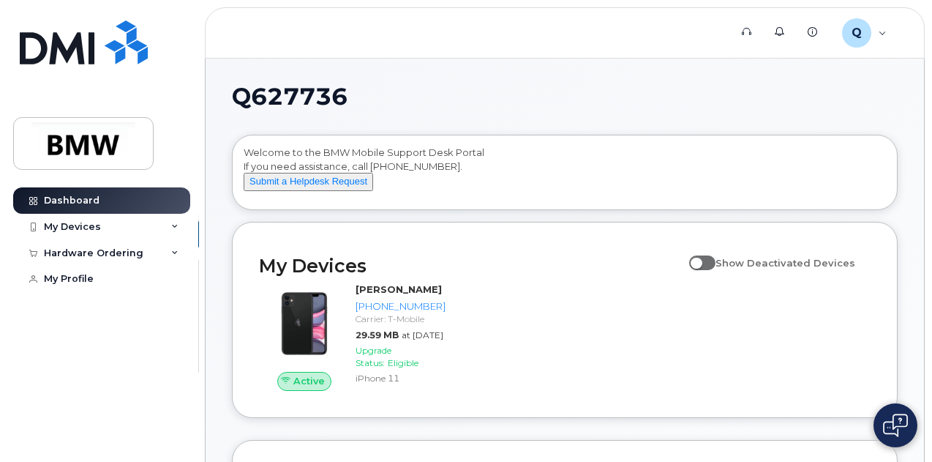 Image resolution: width=932 pixels, height=462 pixels. What do you see at coordinates (309, 380) in the screenshot?
I see `span: Active` at bounding box center [309, 380].